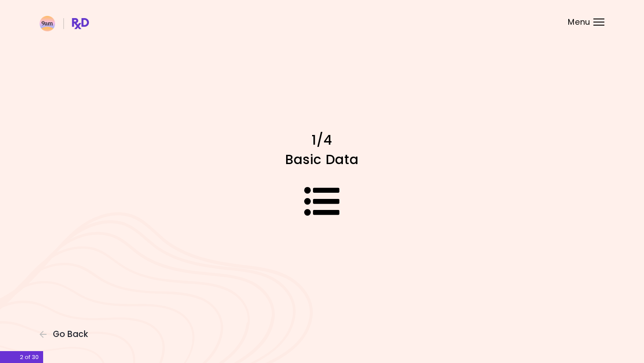 The height and width of the screenshot is (363, 644). I want to click on img: RxDiet, so click(64, 24).